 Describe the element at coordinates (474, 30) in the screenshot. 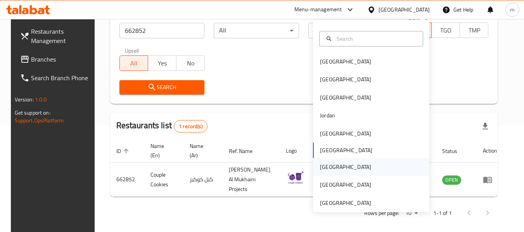

I see `button: TMP` at that location.